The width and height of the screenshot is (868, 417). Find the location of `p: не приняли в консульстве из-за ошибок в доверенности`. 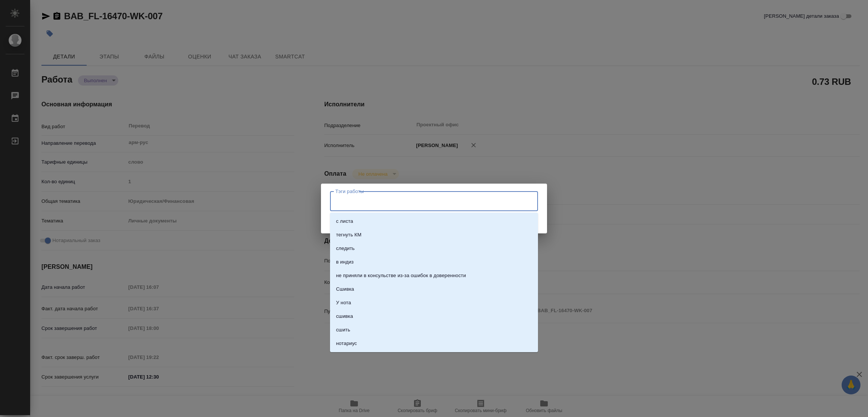

p: не приняли в консульстве из-за ошибок в доверенности is located at coordinates (401, 275).